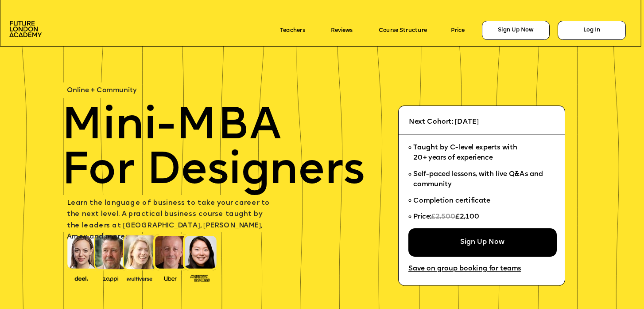  Describe the element at coordinates (465, 153) in the screenshot. I see `span: Taught by C-level experts with 20+ years of experience` at that location.